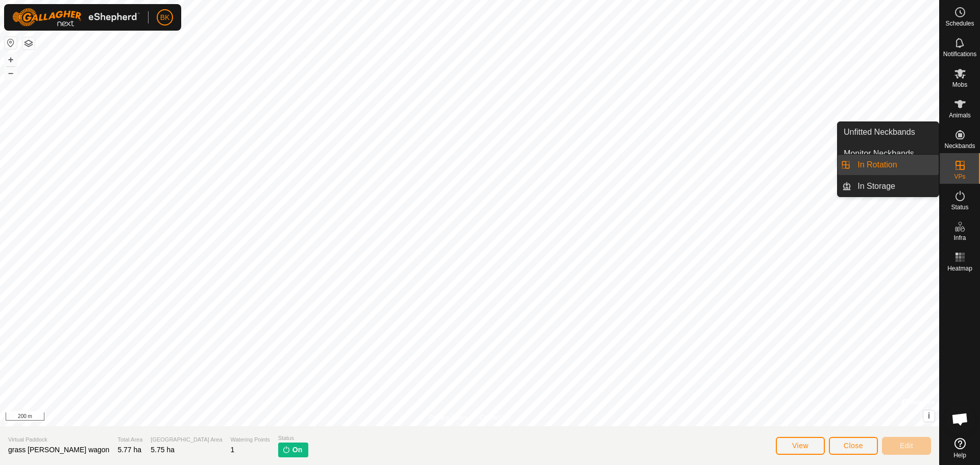  Describe the element at coordinates (959, 115) in the screenshot. I see `span: Animals` at that location.